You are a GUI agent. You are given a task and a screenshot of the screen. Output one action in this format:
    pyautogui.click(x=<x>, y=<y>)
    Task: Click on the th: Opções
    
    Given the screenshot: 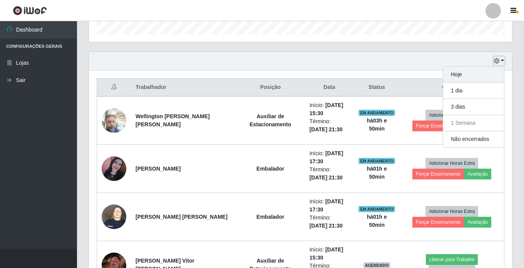 What is the action you would take?
    pyautogui.click(x=452, y=87)
    